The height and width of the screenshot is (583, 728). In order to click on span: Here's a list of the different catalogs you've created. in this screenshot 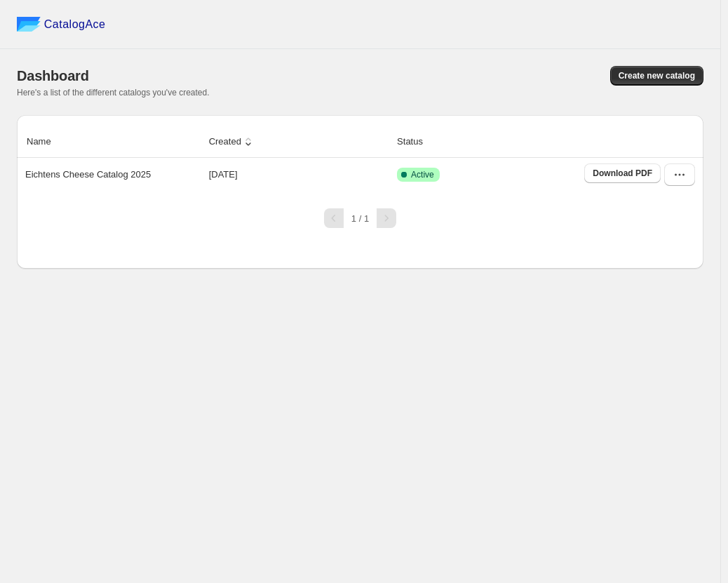, I will do `click(113, 93)`.